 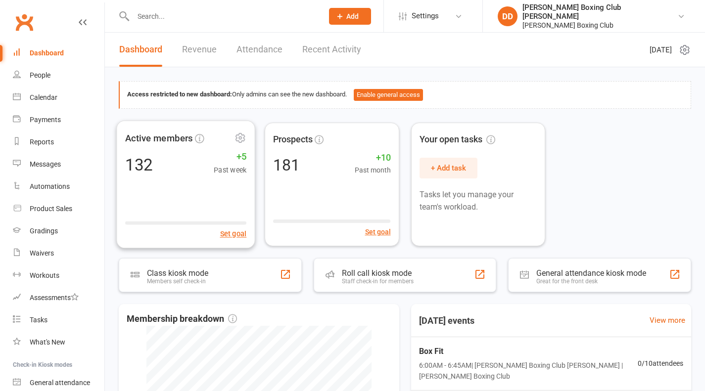 What do you see at coordinates (58, 209) in the screenshot?
I see `a: Product Sales` at bounding box center [58, 209].